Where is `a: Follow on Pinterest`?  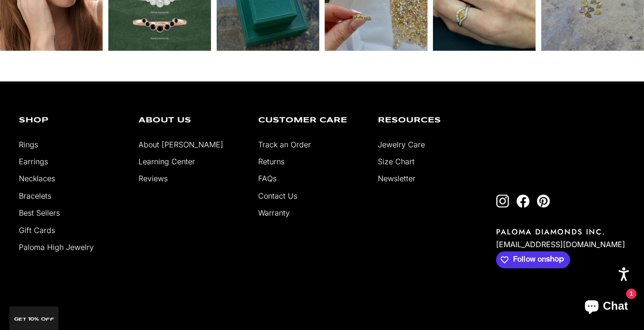
a: Follow on Pinterest is located at coordinates (543, 201).